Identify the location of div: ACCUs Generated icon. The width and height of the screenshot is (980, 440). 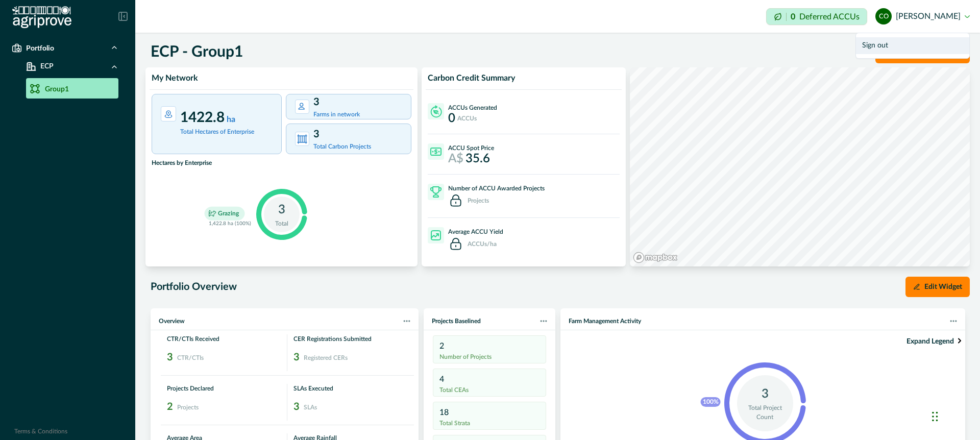
(436, 111).